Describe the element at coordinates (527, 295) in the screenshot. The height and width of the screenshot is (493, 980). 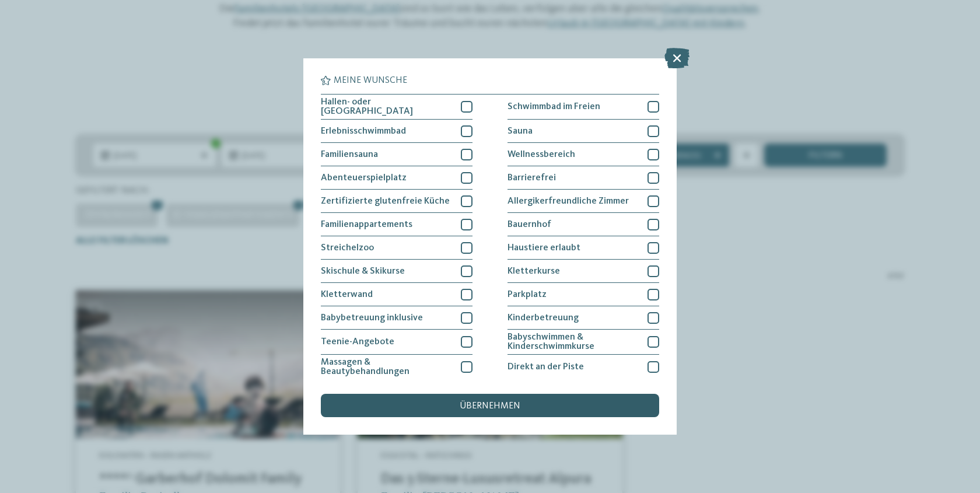
I see `span: Parkplatz` at that location.